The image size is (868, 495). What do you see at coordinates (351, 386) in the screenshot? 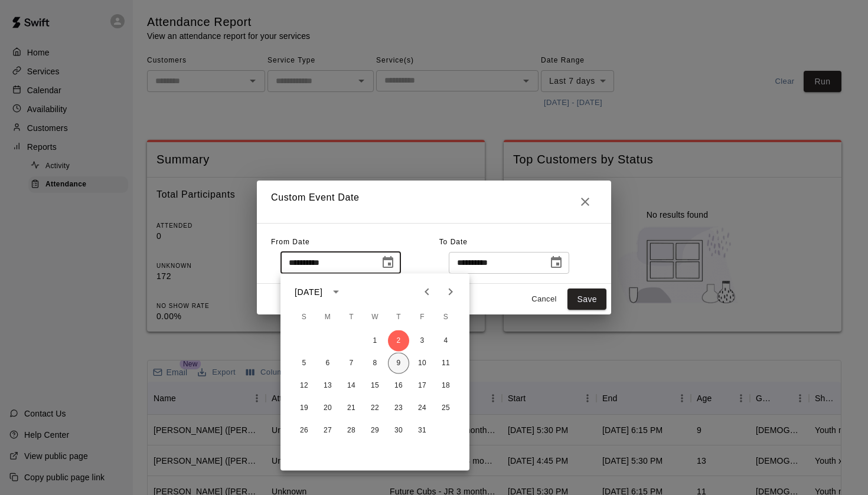
I see `button: 14` at bounding box center [351, 386].